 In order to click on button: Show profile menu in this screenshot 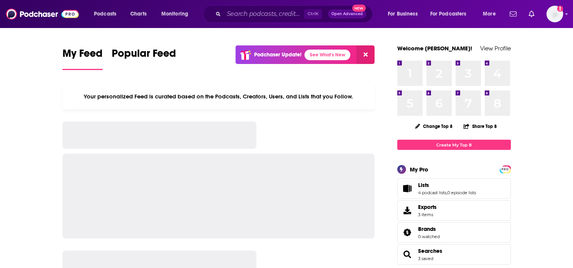, I will do `click(555, 14)`.